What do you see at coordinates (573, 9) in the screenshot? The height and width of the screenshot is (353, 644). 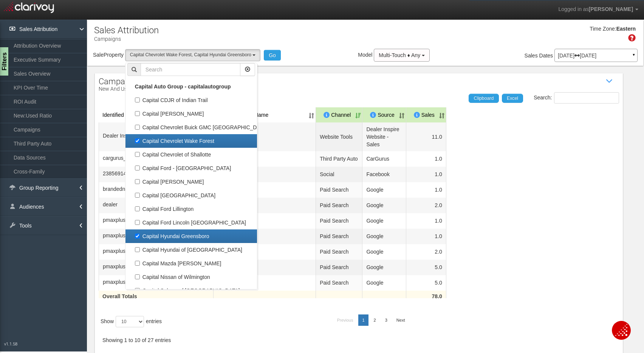 I see `span: Logged in as` at bounding box center [573, 9].